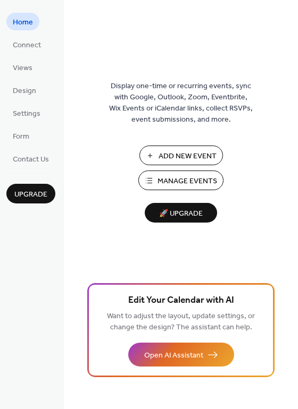 This screenshot has width=298, height=409. Describe the element at coordinates (181, 103) in the screenshot. I see `span: Display one-time or recurring events, sync with Google, Outlook, Zoom, Eventbrite, Wix Events or ...` at that location.